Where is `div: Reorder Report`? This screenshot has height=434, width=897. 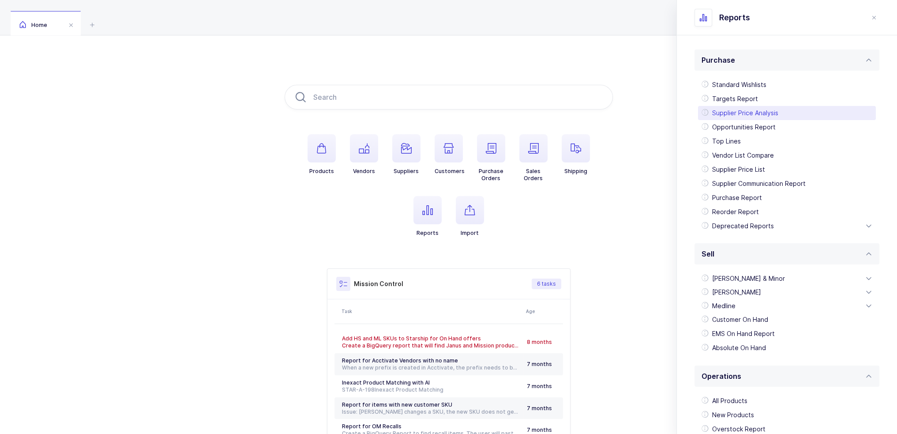
div: Reorder Report is located at coordinates (787, 212).